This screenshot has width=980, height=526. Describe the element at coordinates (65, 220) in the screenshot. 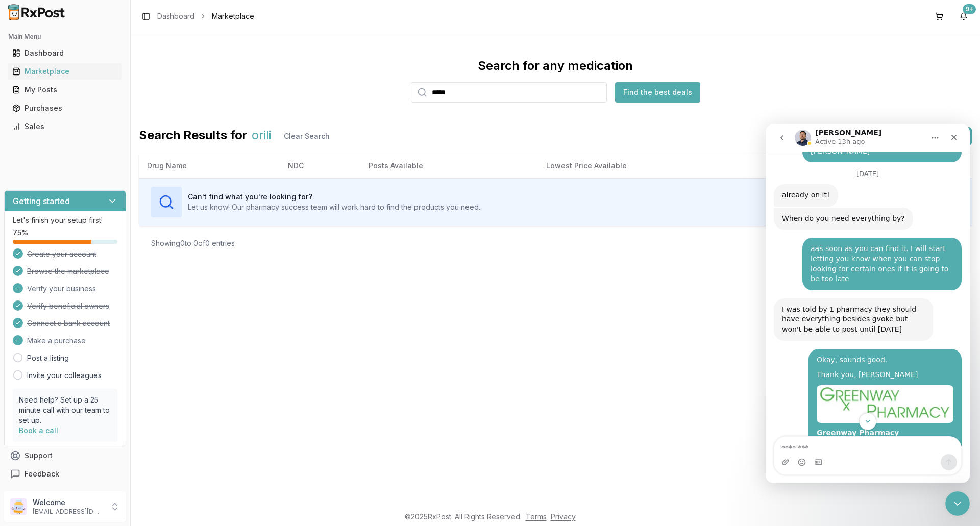

I see `p: Let's finish your setup first!` at that location.